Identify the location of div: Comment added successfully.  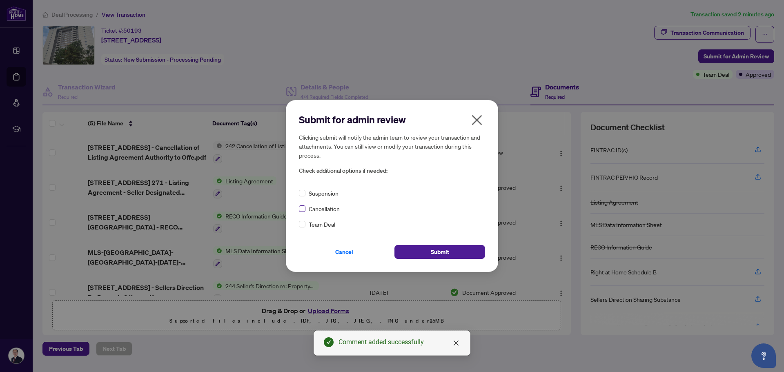
(399, 342).